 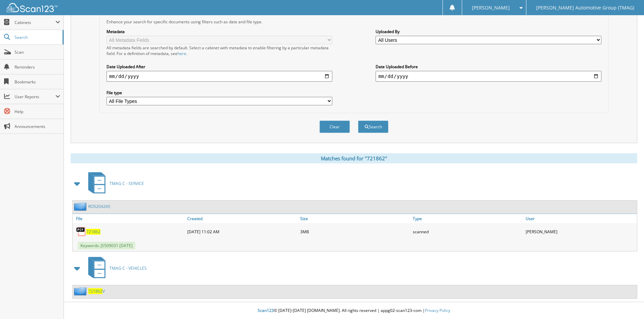 What do you see at coordinates (115, 268) in the screenshot?
I see `a: TMAG C - VEHICLES` at bounding box center [115, 268].